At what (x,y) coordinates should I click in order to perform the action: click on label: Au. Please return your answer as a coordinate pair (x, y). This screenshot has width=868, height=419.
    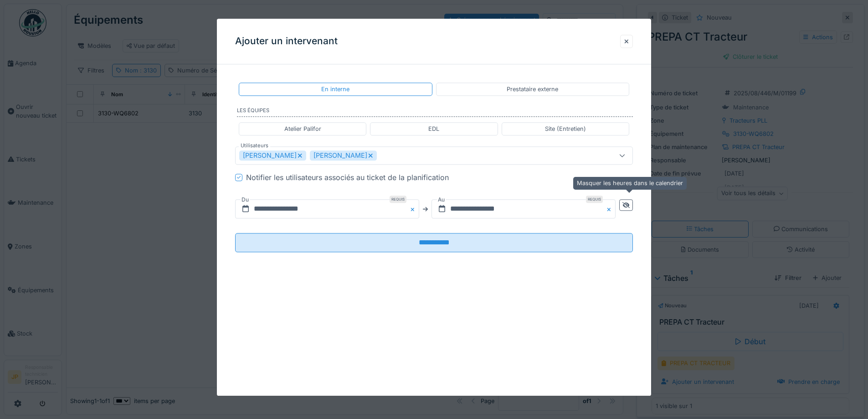
    Looking at the image, I should click on (441, 200).